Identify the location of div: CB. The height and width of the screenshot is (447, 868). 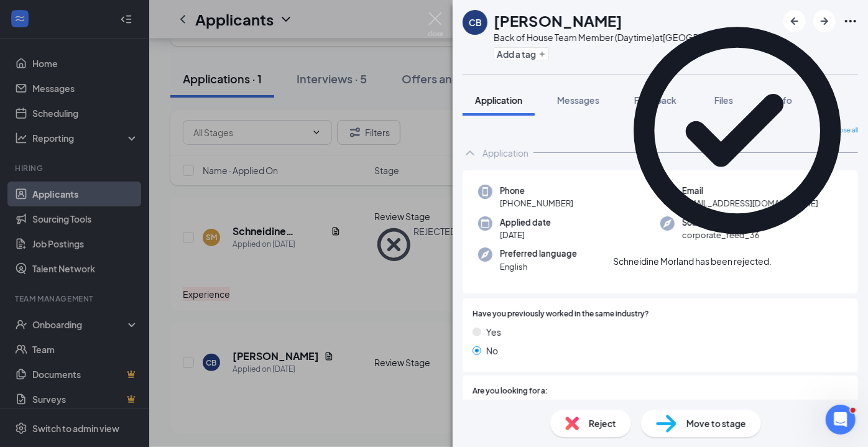
(475, 23).